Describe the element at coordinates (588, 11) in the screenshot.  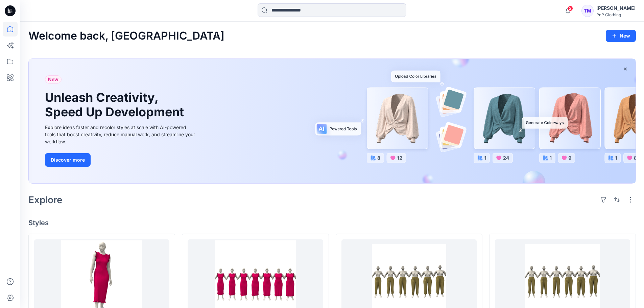
I see `div: TM` at that location.